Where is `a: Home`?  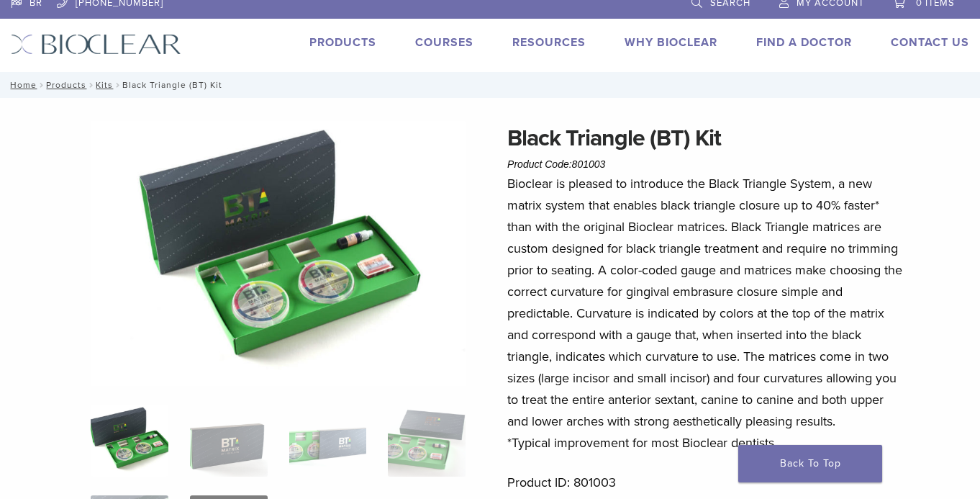 a: Home is located at coordinates (21, 85).